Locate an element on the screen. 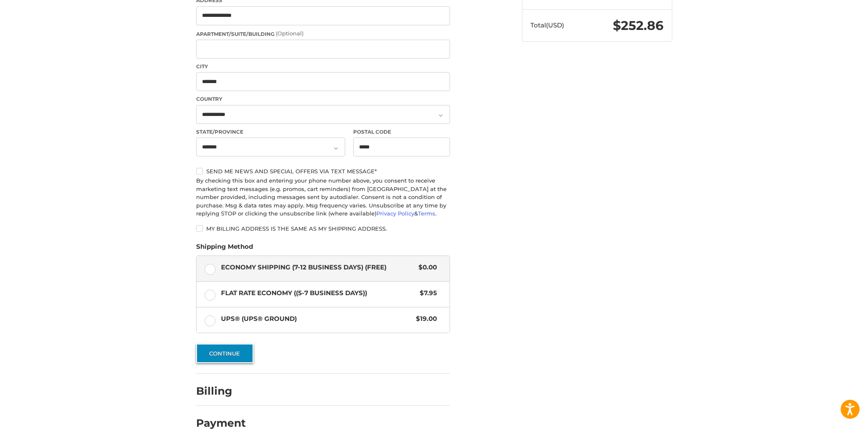  span: UPS® (UPS® Ground) is located at coordinates (317, 318).